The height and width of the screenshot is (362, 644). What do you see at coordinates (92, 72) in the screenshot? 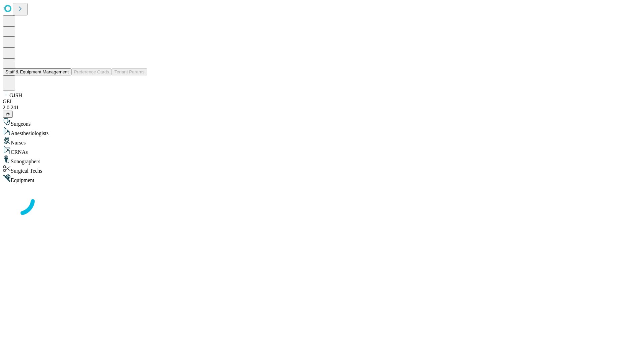
I see `button: Preference Cards` at bounding box center [92, 72].